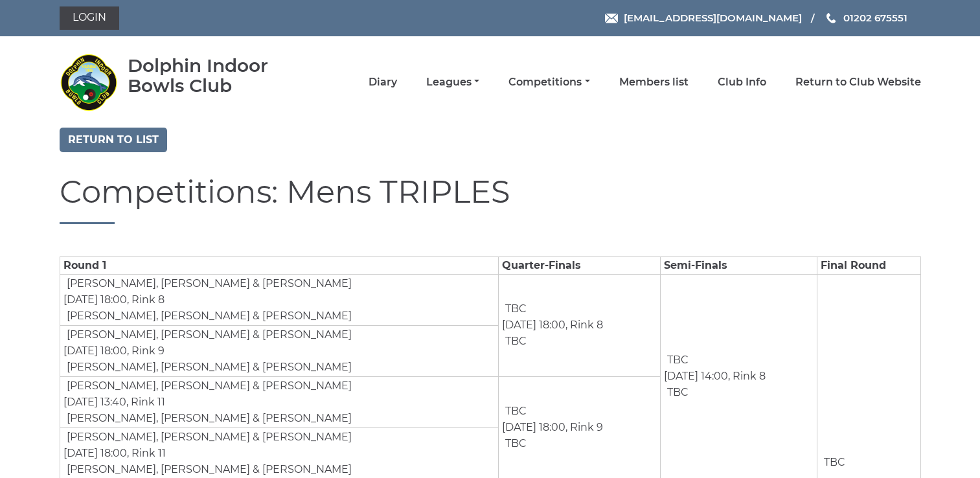 This screenshot has height=478, width=980. Describe the element at coordinates (875, 17) in the screenshot. I see `span: 01202 675551` at that location.